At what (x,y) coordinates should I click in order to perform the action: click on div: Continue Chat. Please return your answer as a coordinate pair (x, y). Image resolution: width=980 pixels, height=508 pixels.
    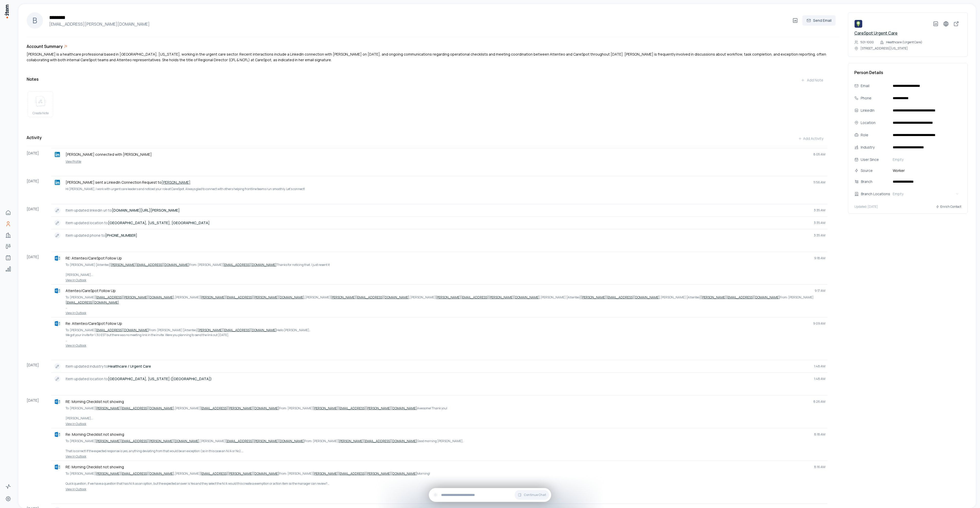
    Looking at the image, I should click on (490, 495).